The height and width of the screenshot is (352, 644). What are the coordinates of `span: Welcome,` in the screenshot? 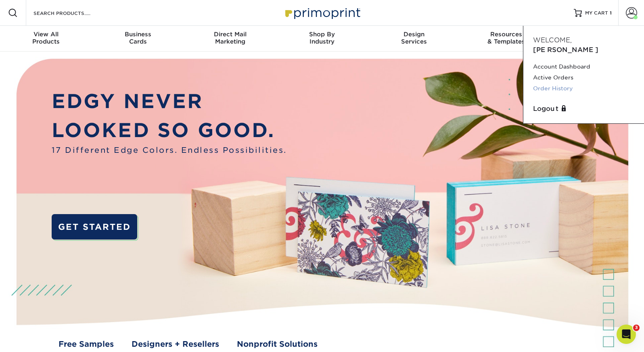 It's located at (553, 40).